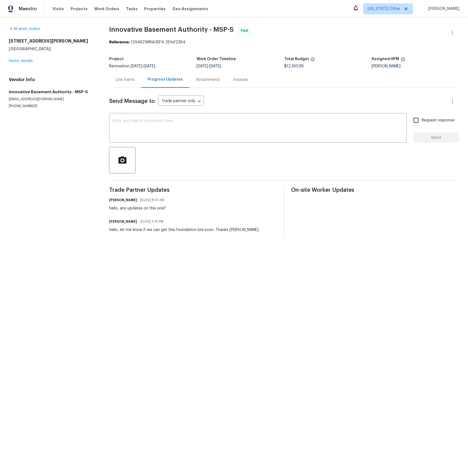  What do you see at coordinates (52, 80) in the screenshot?
I see `h4: Vendor Info` at bounding box center [52, 80].